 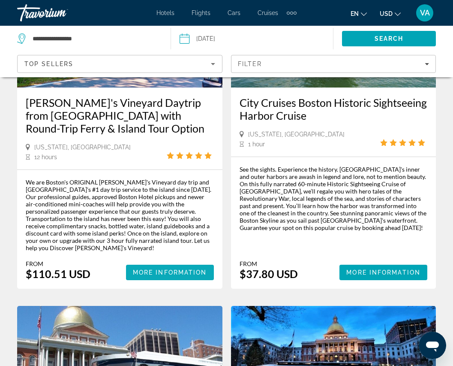 I want to click on span: 12 hours, so click(x=45, y=157).